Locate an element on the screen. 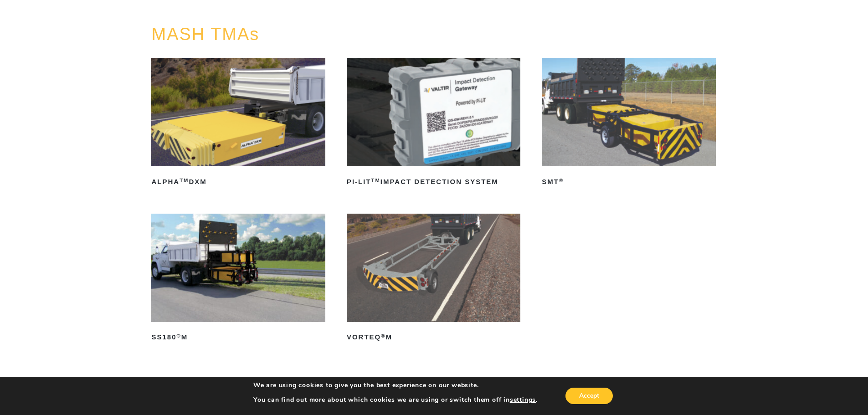 The width and height of the screenshot is (868, 415). p: You can find out more about which cookies we are using or switch them off in . is located at coordinates (396, 400).